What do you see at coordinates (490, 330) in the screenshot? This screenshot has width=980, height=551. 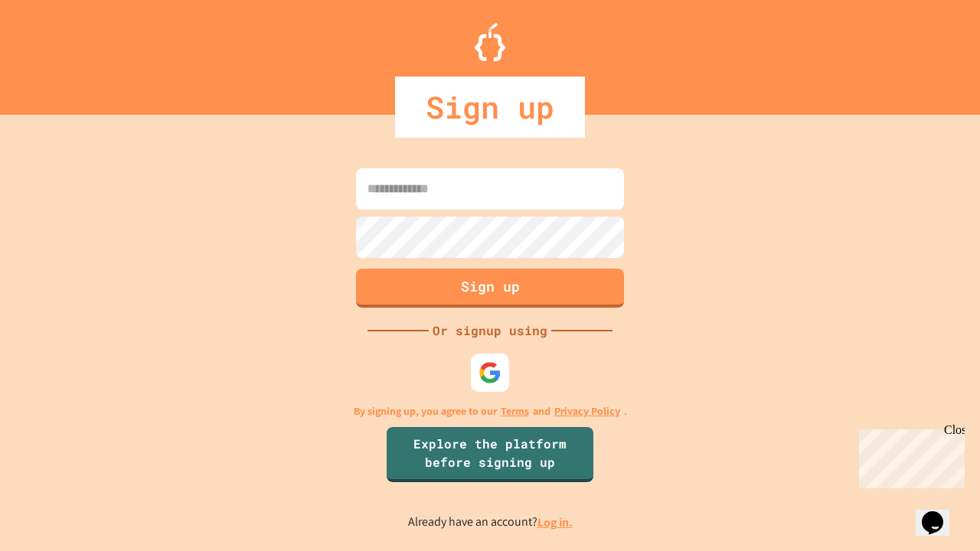 I see `div: Or signup using` at bounding box center [490, 330].